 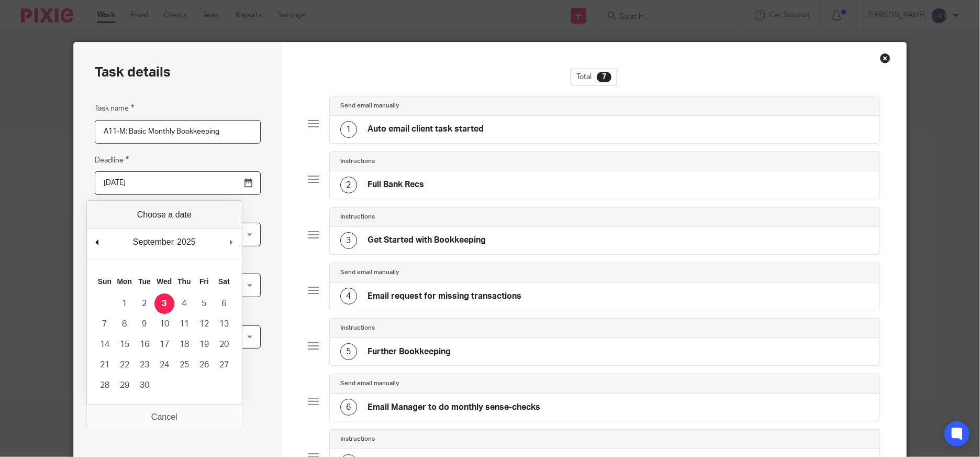 I want to click on h4: Get Started with Bookkeeping, so click(x=427, y=240).